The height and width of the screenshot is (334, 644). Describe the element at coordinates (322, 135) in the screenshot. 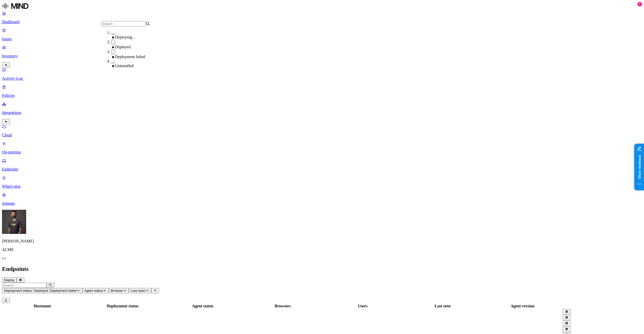

I see `p: Cloud` at that location.